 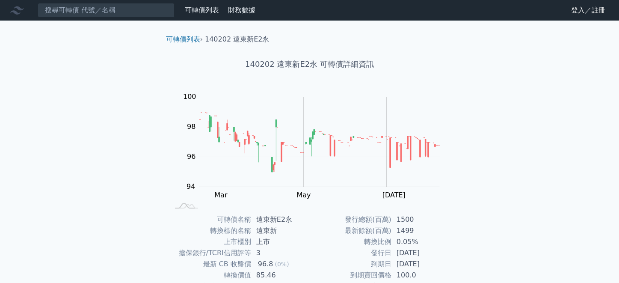 What do you see at coordinates (242, 10) in the screenshot?
I see `a: 財務數據` at bounding box center [242, 10].